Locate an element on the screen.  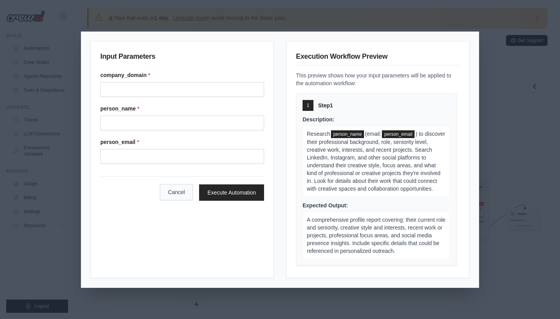
span: A comprehensive profile report covering: their current role and seniority, creative style and int... is located at coordinates (376, 235).